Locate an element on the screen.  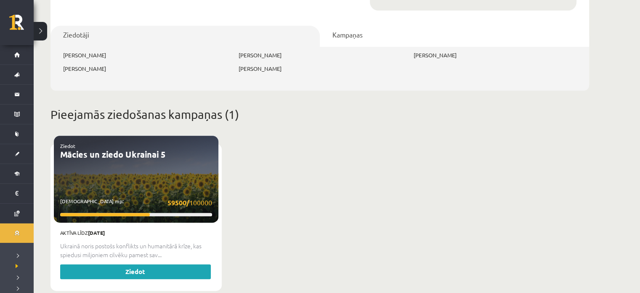
a: Mācies un ziedo Ukrainai 5 is located at coordinates (113, 154).